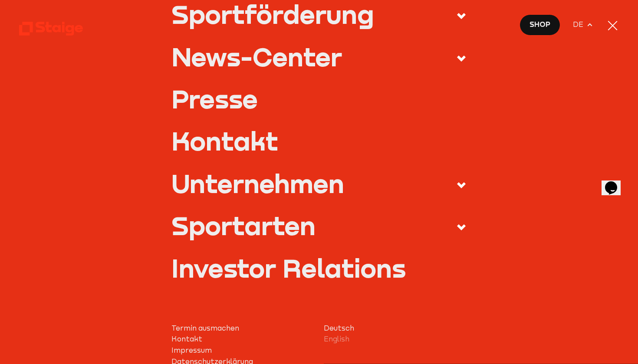 Image resolution: width=638 pixels, height=364 pixels. What do you see at coordinates (540, 24) in the screenshot?
I see `span: Shop` at bounding box center [540, 24].